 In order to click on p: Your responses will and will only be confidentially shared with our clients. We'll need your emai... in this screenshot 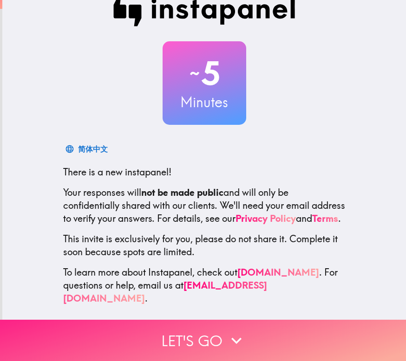, I will do `click(204, 206)`.